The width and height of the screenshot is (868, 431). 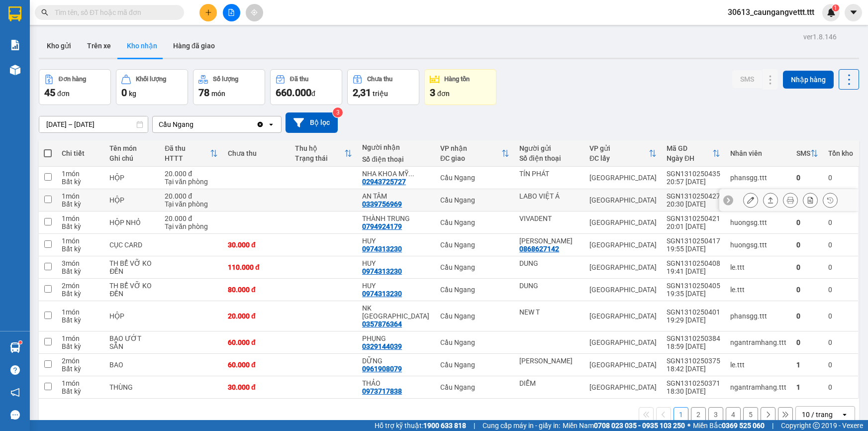 I want to click on div: HỘP, so click(x=132, y=178).